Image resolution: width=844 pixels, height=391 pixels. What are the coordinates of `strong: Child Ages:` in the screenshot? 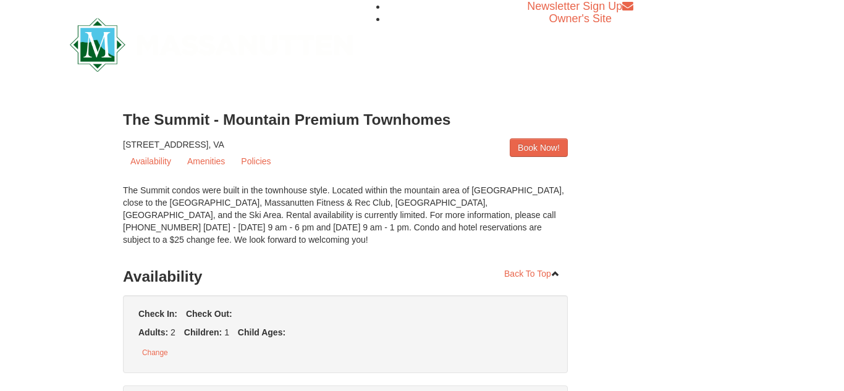 It's located at (261, 332).